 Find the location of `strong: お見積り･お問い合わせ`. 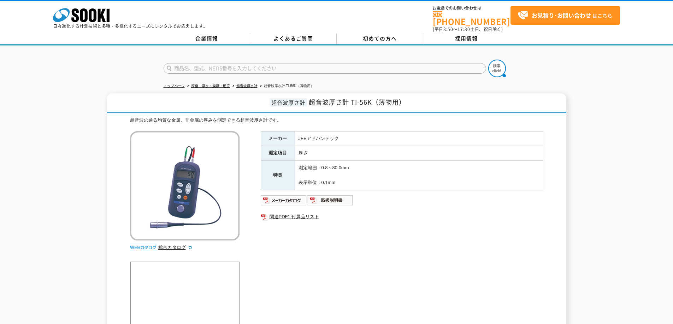

strong: お見積り･お問い合わせ is located at coordinates (561, 15).